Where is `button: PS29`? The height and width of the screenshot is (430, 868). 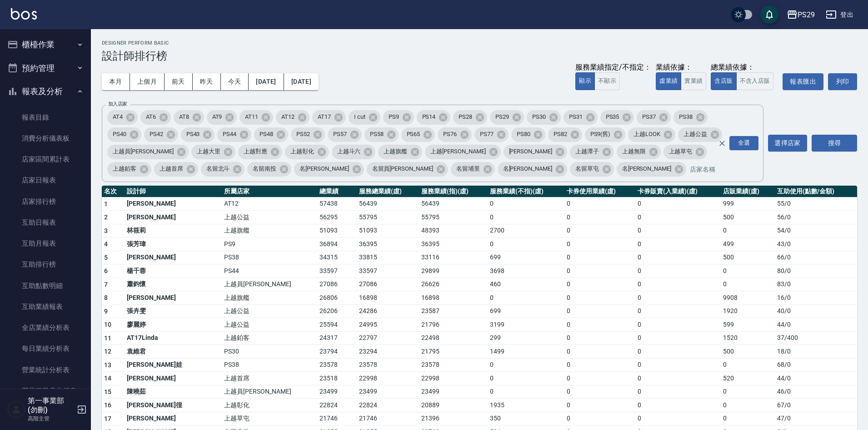 button: PS29 is located at coordinates (801, 15).